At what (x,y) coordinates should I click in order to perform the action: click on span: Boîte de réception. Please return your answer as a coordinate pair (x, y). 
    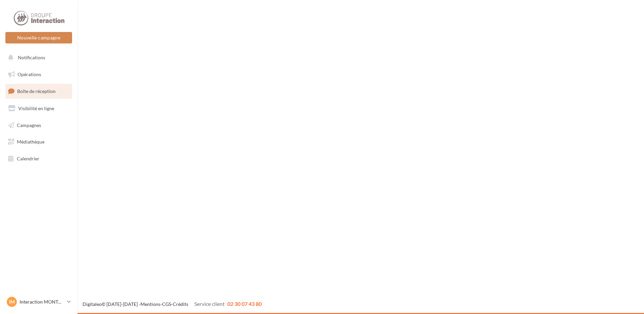
    Looking at the image, I should click on (36, 91).